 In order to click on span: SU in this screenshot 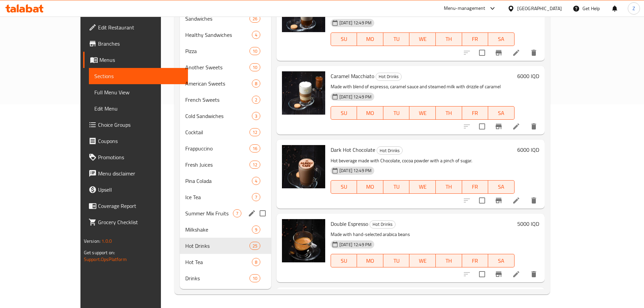, I will do `click(344, 39)`.